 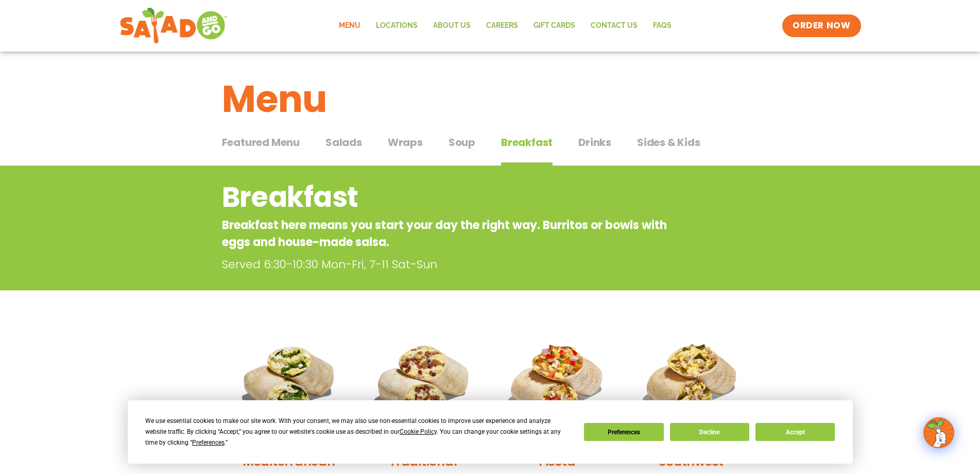 What do you see at coordinates (527, 142) in the screenshot?
I see `span: Breakfast` at bounding box center [527, 142].